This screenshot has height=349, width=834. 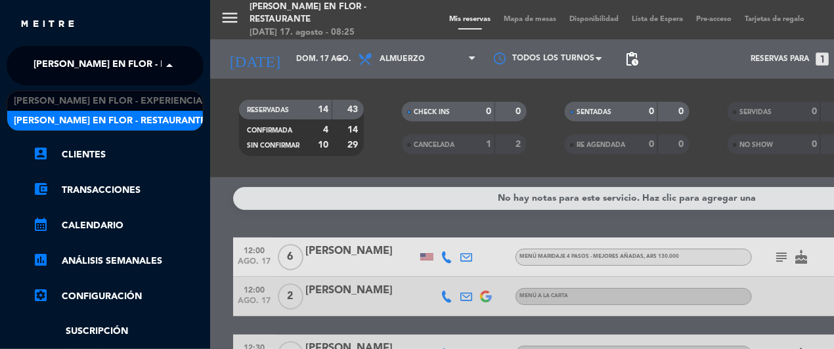 I want to click on i: account_balance_wallet, so click(x=41, y=189).